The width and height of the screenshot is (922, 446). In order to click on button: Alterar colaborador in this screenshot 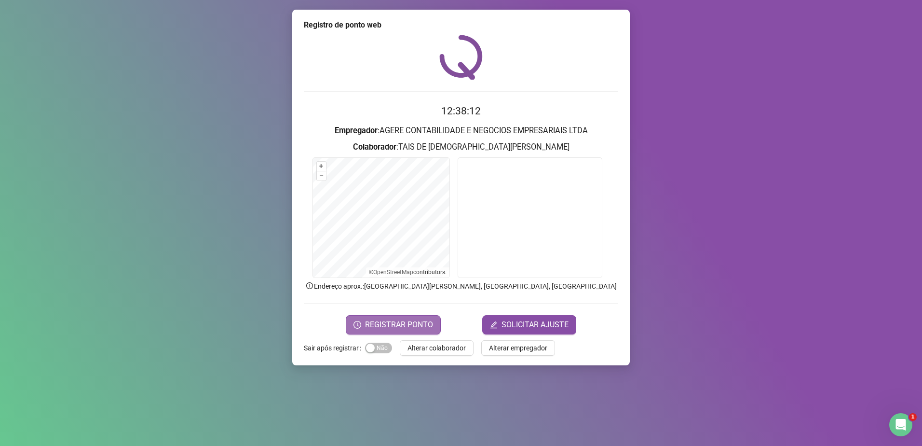, I will do `click(436, 348)`.